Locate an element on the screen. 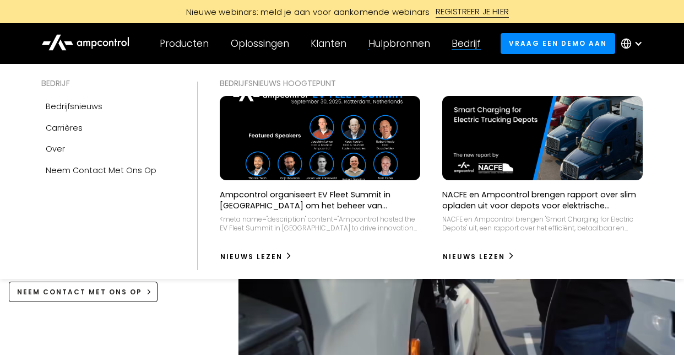 This screenshot has height=355, width=684. div: Bedrijf is located at coordinates (466, 44).